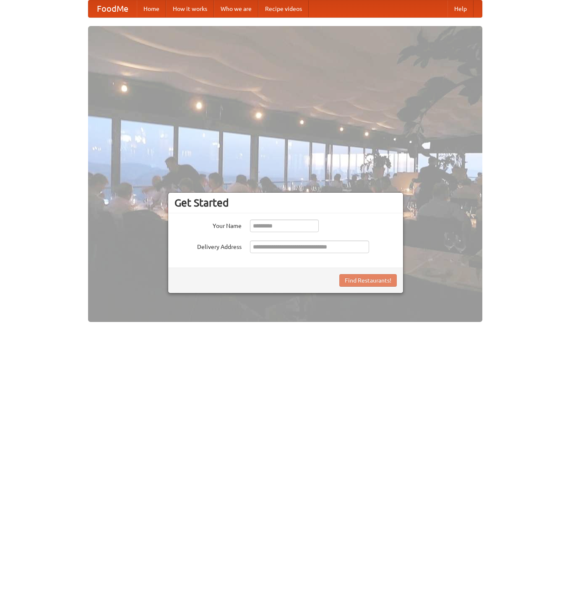 The image size is (570, 594). What do you see at coordinates (112, 9) in the screenshot?
I see `a: FoodMe` at bounding box center [112, 9].